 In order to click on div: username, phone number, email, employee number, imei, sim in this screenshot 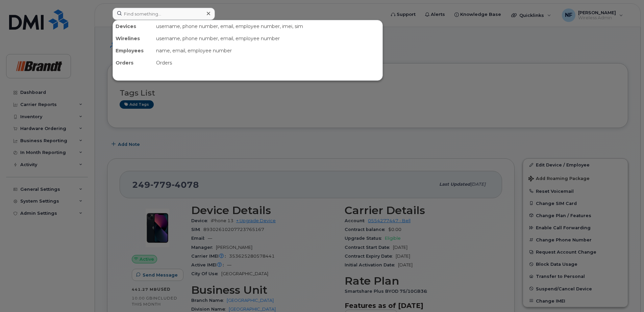, I will do `click(268, 26)`.